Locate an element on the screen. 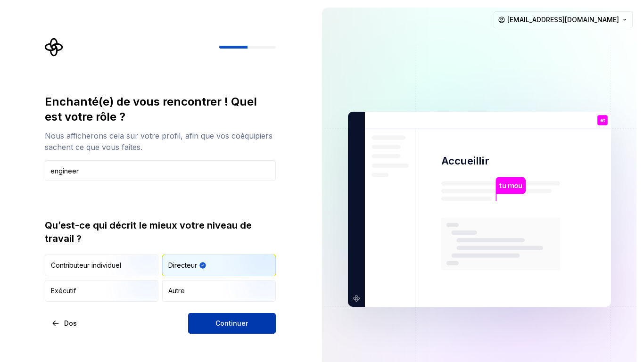 This screenshot has width=644, height=362. font: Accueillir is located at coordinates (466, 161).